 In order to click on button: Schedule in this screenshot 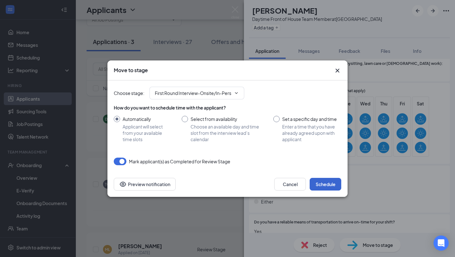, I will do `click(326, 184)`.